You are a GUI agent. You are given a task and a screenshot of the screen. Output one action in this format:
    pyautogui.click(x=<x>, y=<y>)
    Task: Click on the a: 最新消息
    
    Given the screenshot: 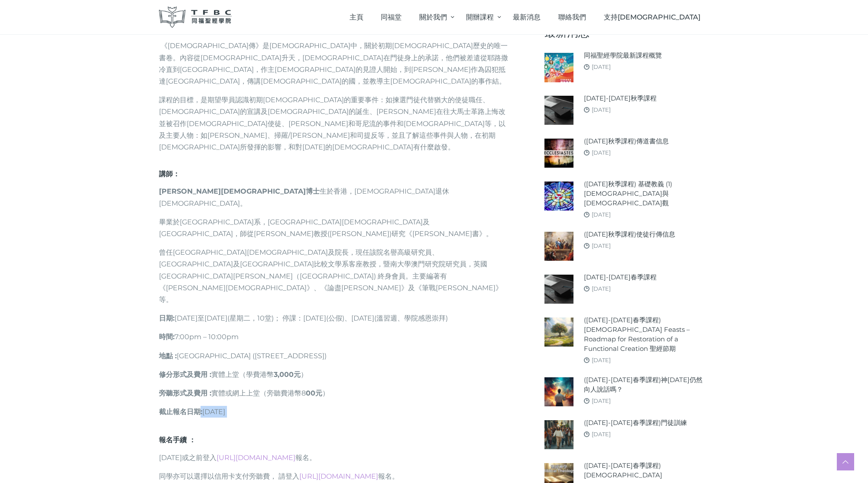 What is the action you would take?
    pyautogui.click(x=527, y=17)
    